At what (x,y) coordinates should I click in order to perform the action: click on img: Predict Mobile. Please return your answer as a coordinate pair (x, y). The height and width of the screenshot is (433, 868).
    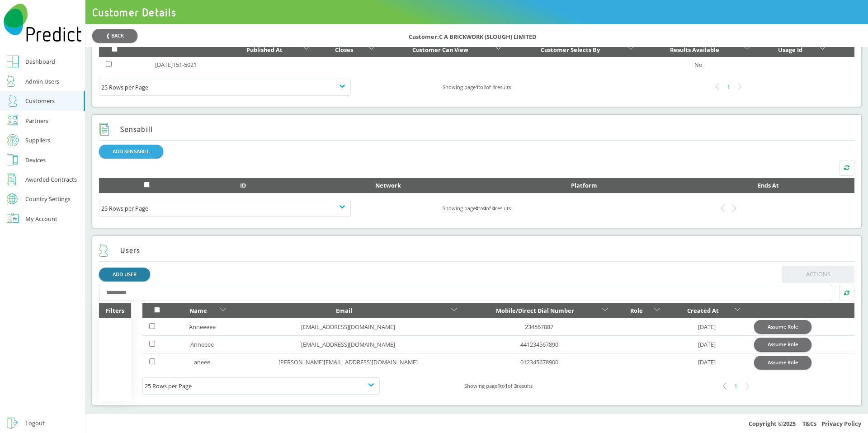
    Looking at the image, I should click on (43, 23).